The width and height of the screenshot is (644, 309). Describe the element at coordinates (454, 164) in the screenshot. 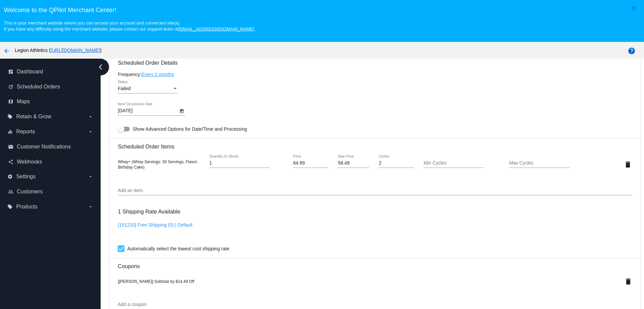

I see `input: Min Cycles` at that location.